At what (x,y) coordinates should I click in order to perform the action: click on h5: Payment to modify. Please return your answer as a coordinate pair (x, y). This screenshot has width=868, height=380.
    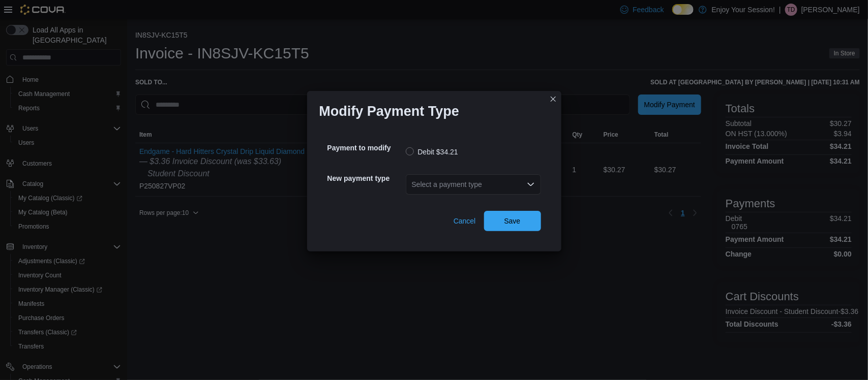
    Looking at the image, I should click on (366, 148).